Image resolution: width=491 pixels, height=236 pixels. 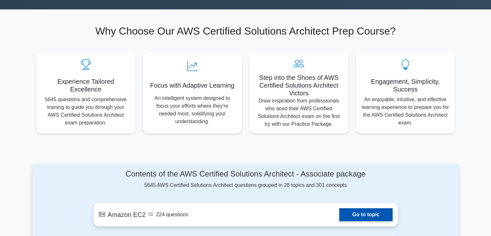 I want to click on h5: Experience Tailored Excellence, so click(x=86, y=85).